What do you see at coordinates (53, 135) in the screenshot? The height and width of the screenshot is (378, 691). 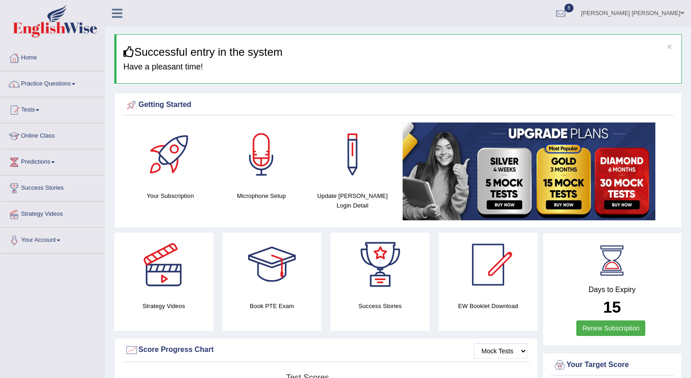 I see `a: Online Class` at bounding box center [53, 135].